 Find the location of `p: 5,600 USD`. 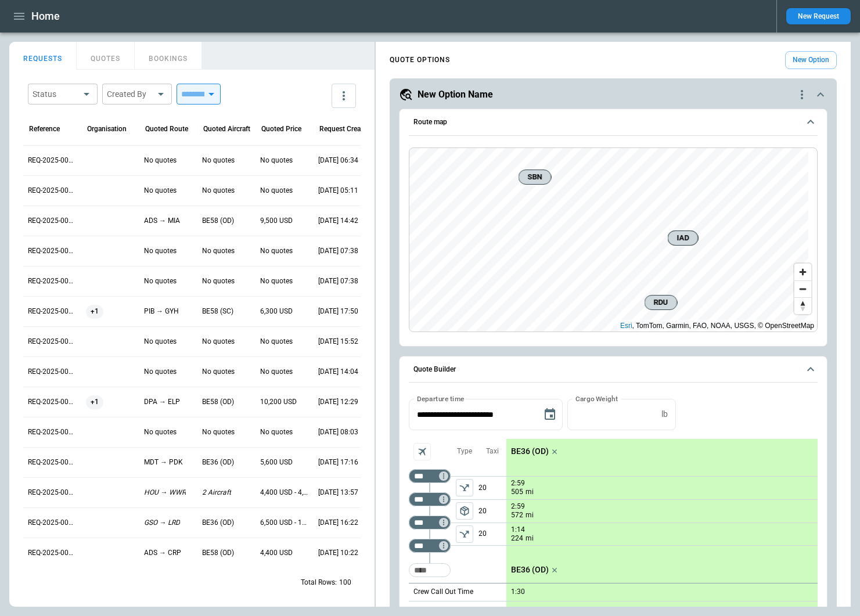

p: 5,600 USD is located at coordinates (276, 462).